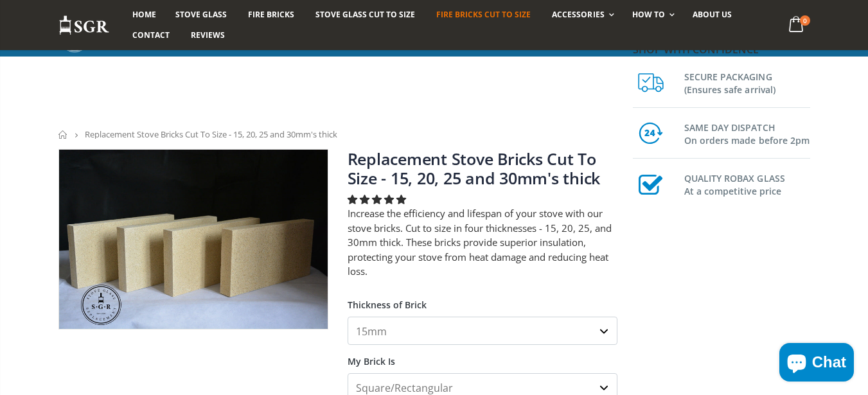  I want to click on p: Increase the efficiency and lifespan of your stove with our stove bricks. Cut to size in four thi..., so click(483, 242).